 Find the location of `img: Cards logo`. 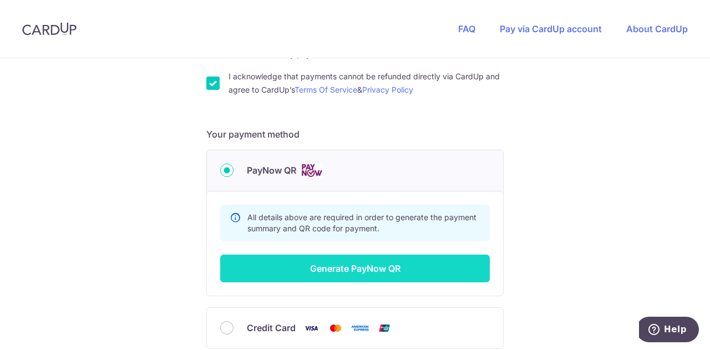

img: Cards logo is located at coordinates (312, 170).